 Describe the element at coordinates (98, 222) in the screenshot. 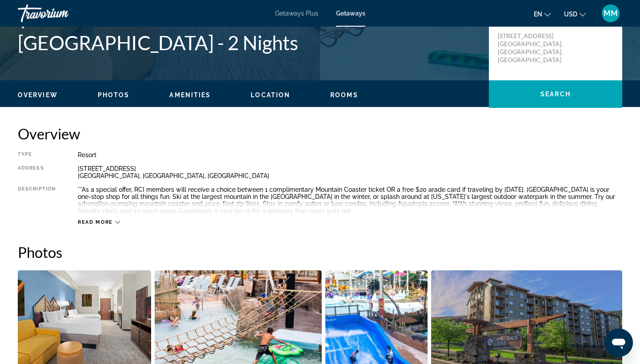

I see `button: Read more` at that location.